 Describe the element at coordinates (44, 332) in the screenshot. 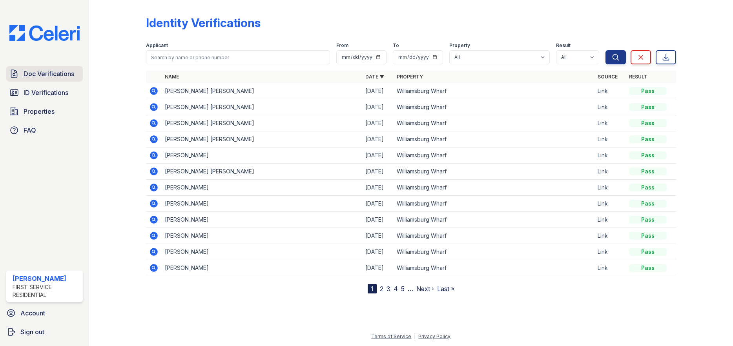

I see `a: Sign out` at that location.